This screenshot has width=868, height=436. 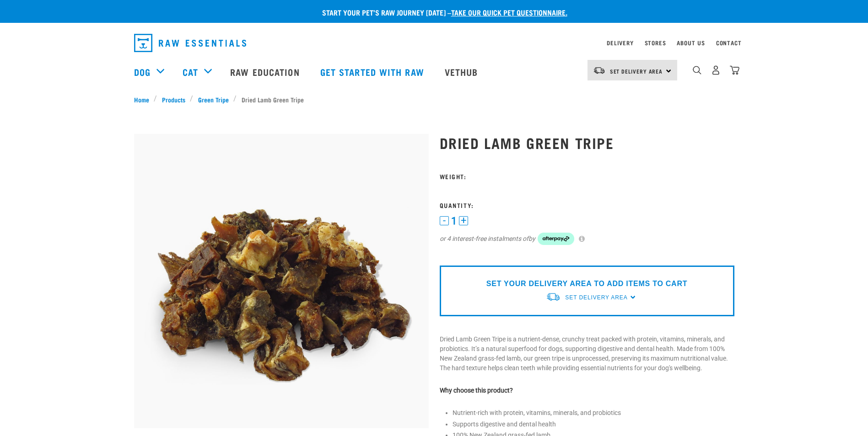 What do you see at coordinates (587, 284) in the screenshot?
I see `p: SET YOUR DELIVERY AREA TO ADD ITEMS TO CART` at bounding box center [587, 284].